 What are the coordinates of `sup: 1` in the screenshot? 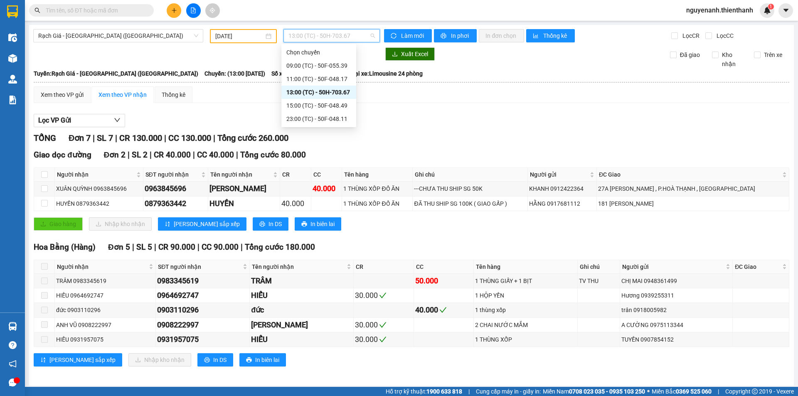 It's located at (771, 7).